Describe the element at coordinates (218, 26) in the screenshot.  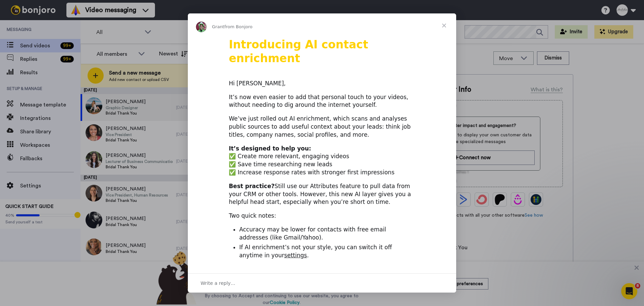
I see `span: Grant` at that location.